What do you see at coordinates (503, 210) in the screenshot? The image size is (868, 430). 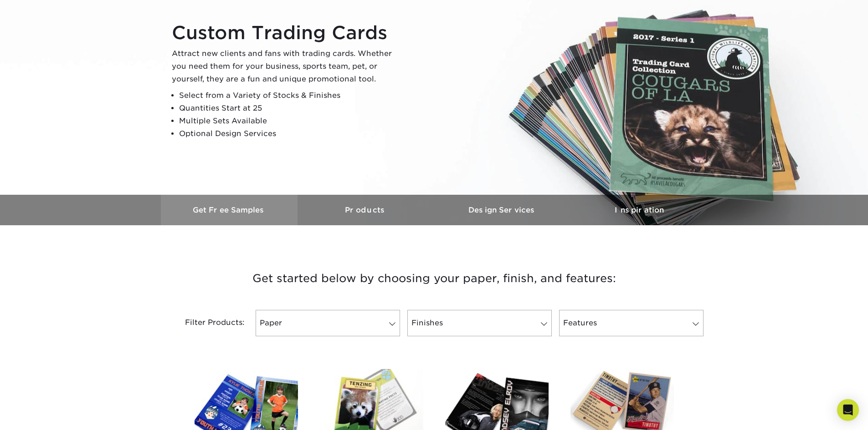 I see `a: Design Services` at bounding box center [503, 210].